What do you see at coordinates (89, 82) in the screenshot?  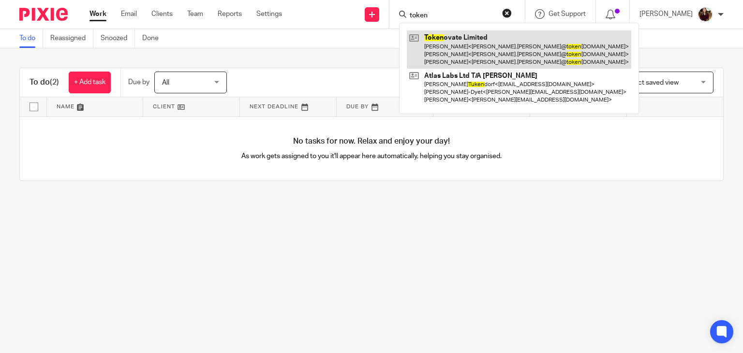 I see `a: + Add task` at bounding box center [89, 82].